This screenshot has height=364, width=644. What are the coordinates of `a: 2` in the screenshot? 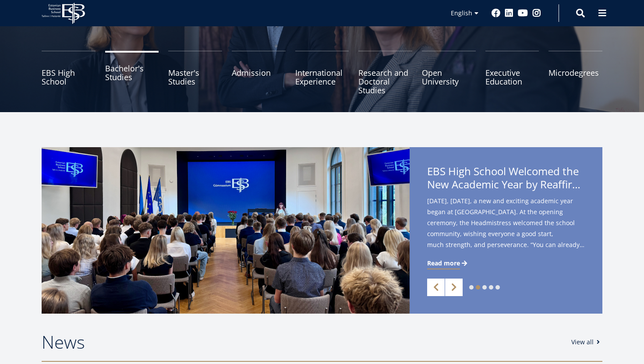 It's located at (478, 287).